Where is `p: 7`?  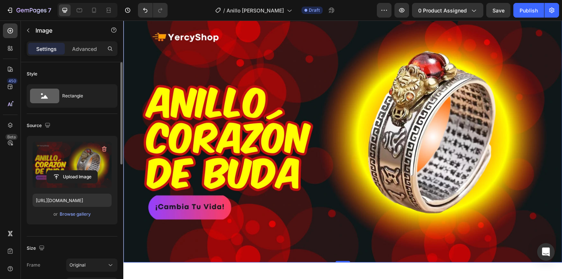 p: 7 is located at coordinates (49, 10).